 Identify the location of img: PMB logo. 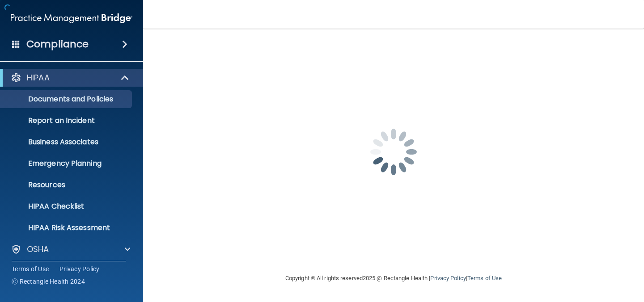
(71, 18).